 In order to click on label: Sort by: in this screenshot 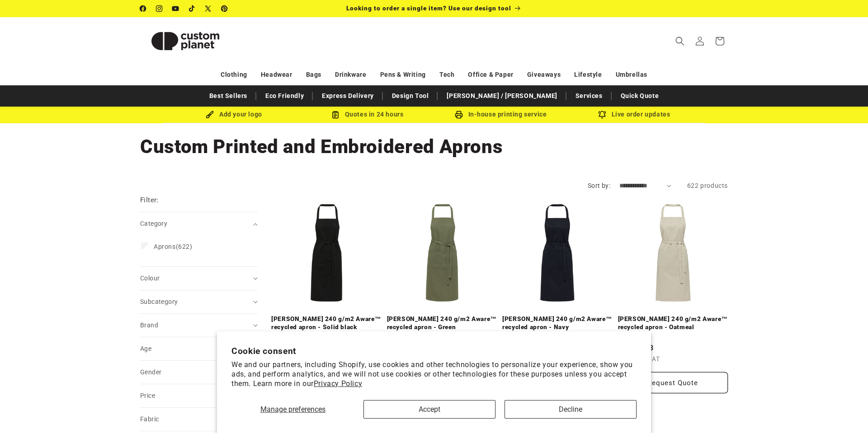, I will do `click(599, 186)`.